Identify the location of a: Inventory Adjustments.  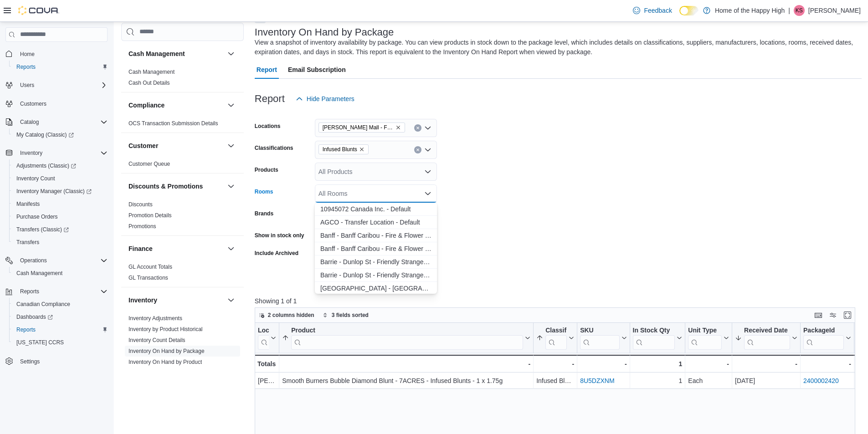
(155, 318).